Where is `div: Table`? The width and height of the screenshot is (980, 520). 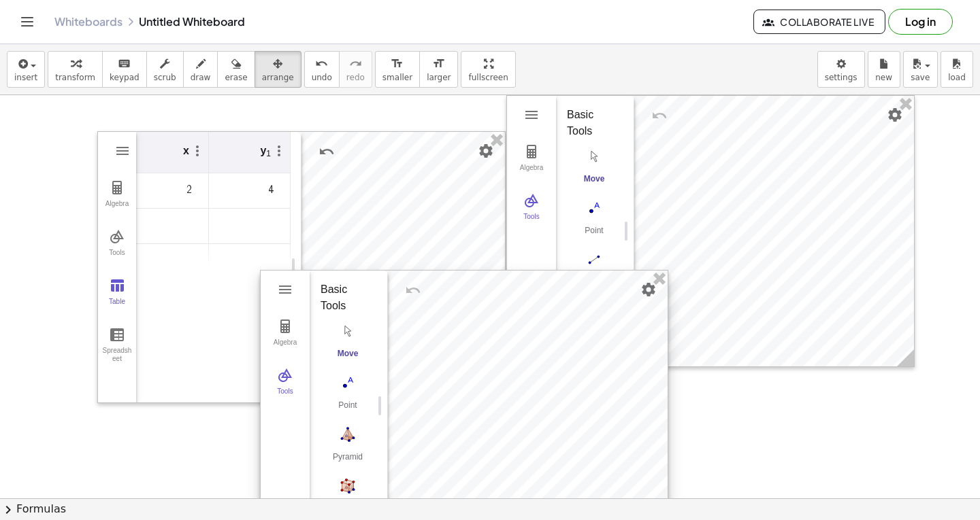 div: Table is located at coordinates (117, 307).